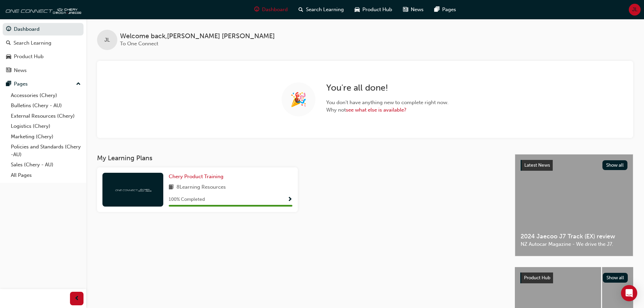 This screenshot has width=644, height=308. What do you see at coordinates (271, 10) in the screenshot?
I see `a: guage-iconDashboard` at bounding box center [271, 10].